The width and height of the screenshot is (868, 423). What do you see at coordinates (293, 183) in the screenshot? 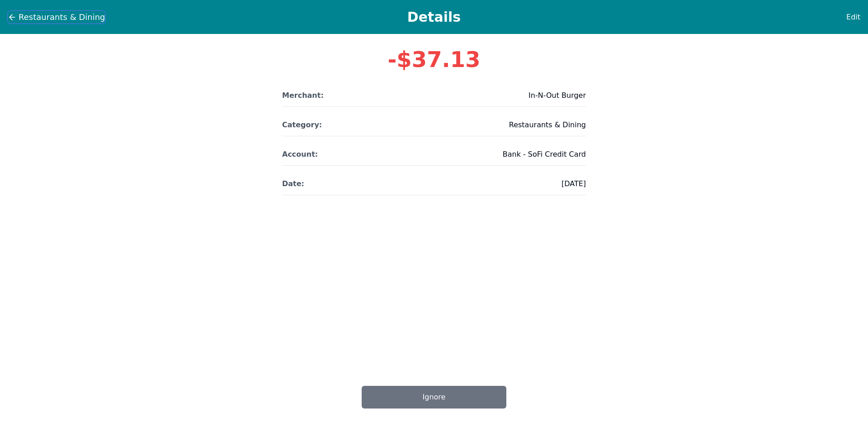
I see `span: Date:` at bounding box center [293, 183].